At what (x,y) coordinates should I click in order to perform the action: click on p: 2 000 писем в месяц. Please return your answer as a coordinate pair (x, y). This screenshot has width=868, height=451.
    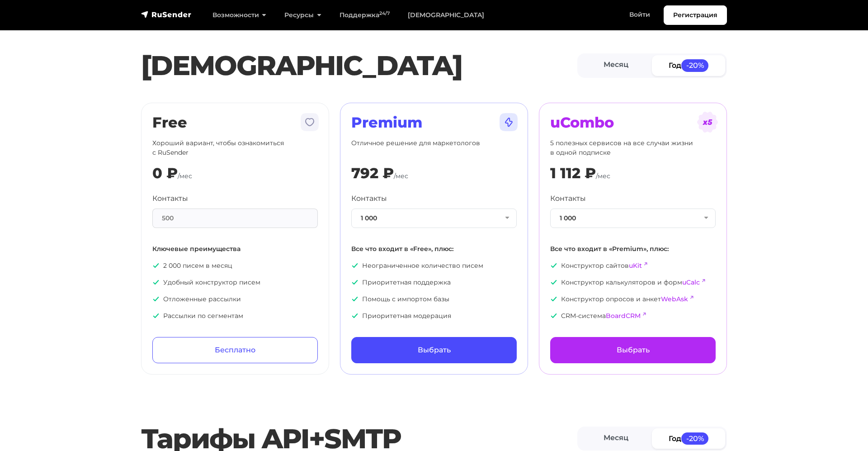
    Looking at the image, I should click on (235, 265).